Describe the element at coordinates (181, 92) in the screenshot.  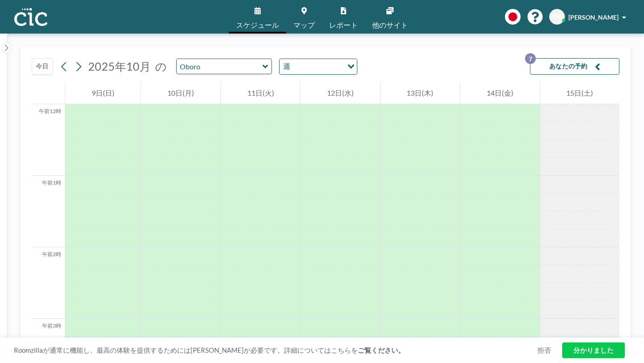
I see `font: 10日(月)` at that location.